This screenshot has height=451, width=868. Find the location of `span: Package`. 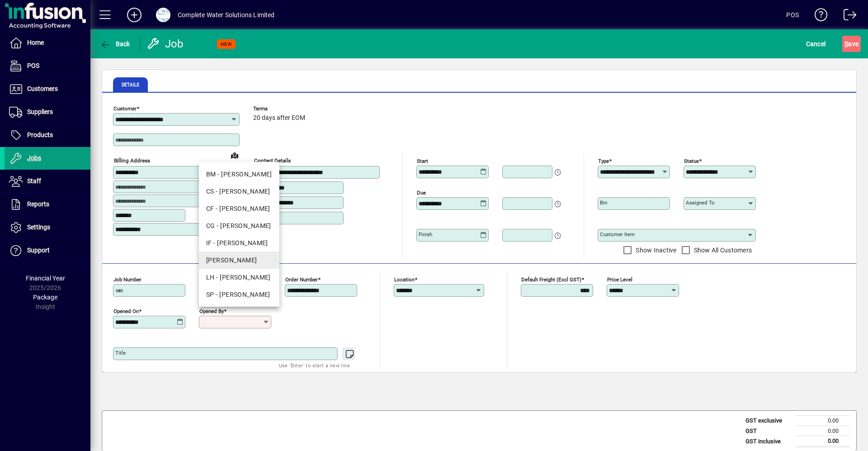

span: Package is located at coordinates (45, 297).